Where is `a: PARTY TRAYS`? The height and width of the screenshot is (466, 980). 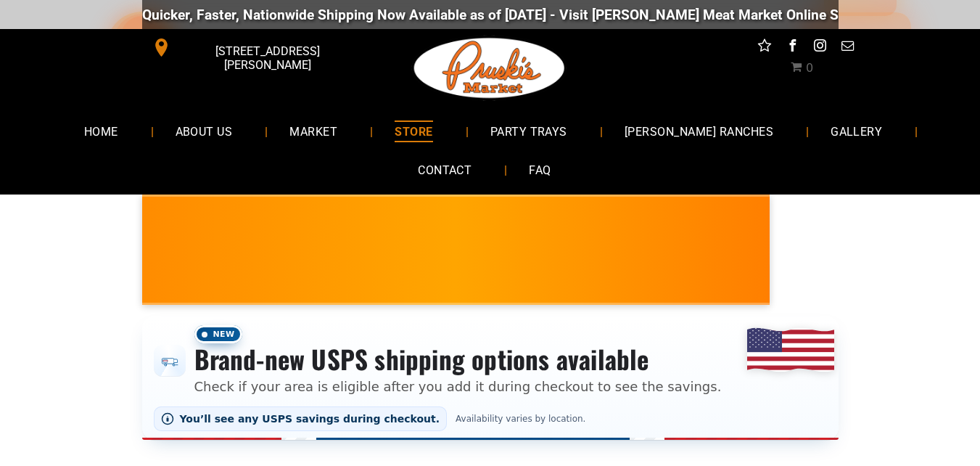 a: PARTY TRAYS is located at coordinates (529, 131).